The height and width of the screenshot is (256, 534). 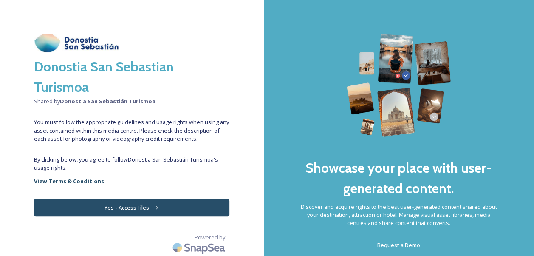 What do you see at coordinates (108, 101) in the screenshot?
I see `strong: Donostia San Sebastián Turismoa` at bounding box center [108, 101].